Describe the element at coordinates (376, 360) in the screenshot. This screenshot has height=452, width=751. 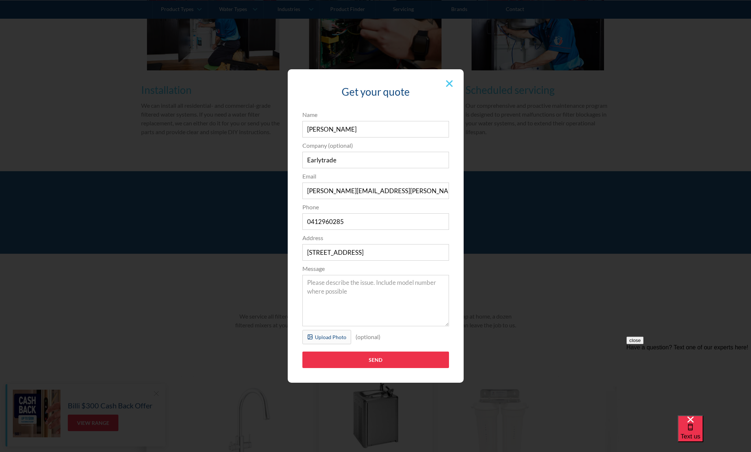
I see `input: Send` at that location.